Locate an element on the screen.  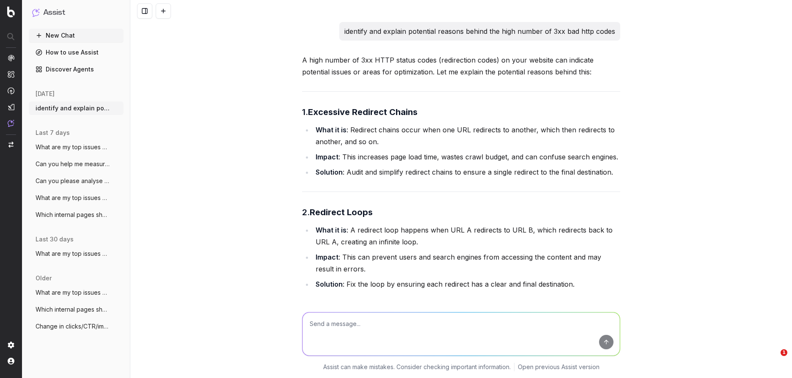
button: Change in clicks/CTR/impressions over la is located at coordinates (76, 326).